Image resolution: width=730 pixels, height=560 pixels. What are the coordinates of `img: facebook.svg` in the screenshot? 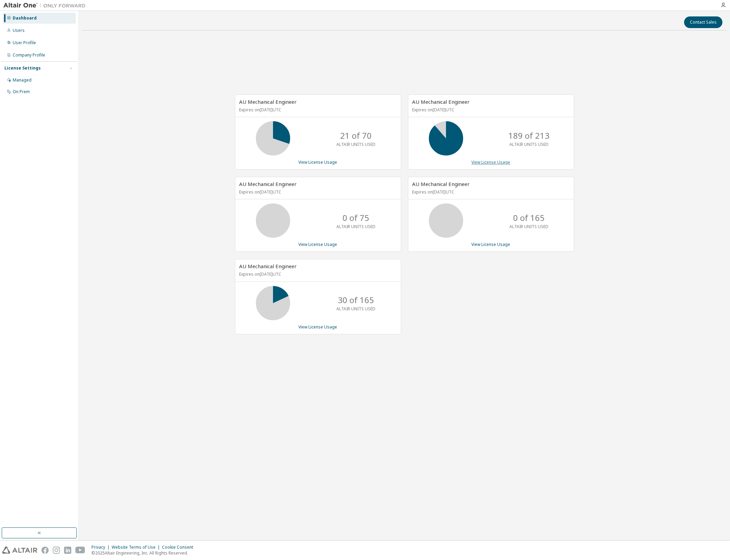 It's located at (45, 550).